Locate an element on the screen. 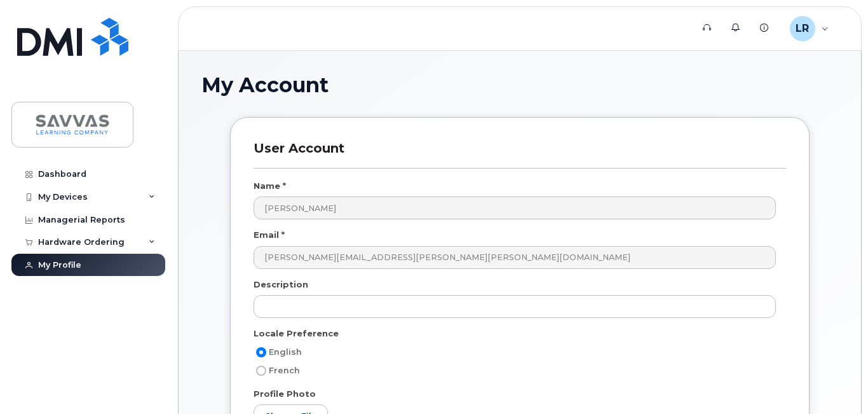  span: French is located at coordinates (284, 370).